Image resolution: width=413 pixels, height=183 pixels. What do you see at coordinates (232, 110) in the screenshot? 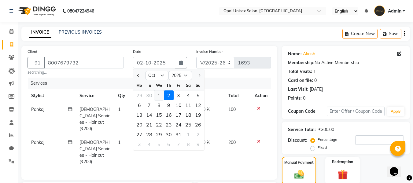
I see `span: 100` at bounding box center [232, 110].